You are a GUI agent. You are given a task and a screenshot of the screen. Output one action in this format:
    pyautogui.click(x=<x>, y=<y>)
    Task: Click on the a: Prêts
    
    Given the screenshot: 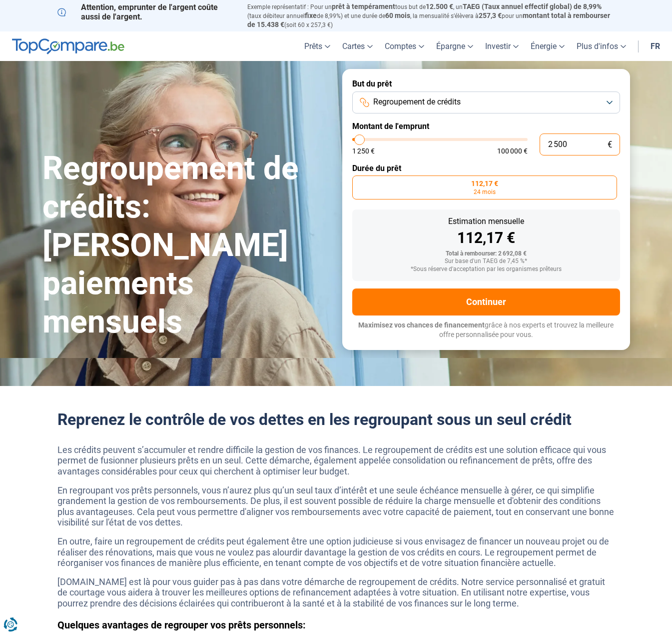 What is the action you would take?
    pyautogui.click(x=318, y=46)
    